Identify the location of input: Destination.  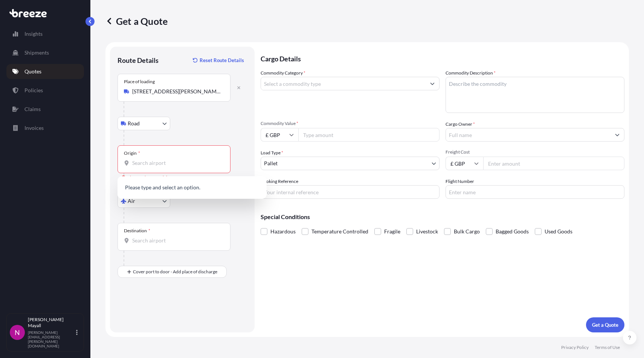
(177, 241).